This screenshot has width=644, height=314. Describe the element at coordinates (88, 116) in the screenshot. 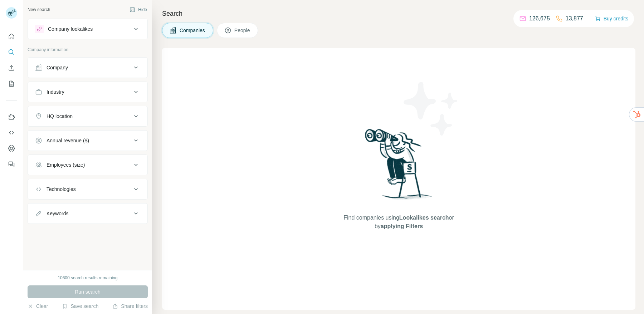

I see `button: HQ location` at that location.